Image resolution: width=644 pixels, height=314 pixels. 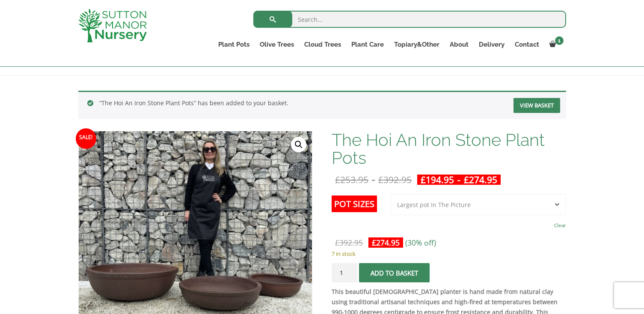 What do you see at coordinates (559, 40) in the screenshot?
I see `span: 1` at bounding box center [559, 40].